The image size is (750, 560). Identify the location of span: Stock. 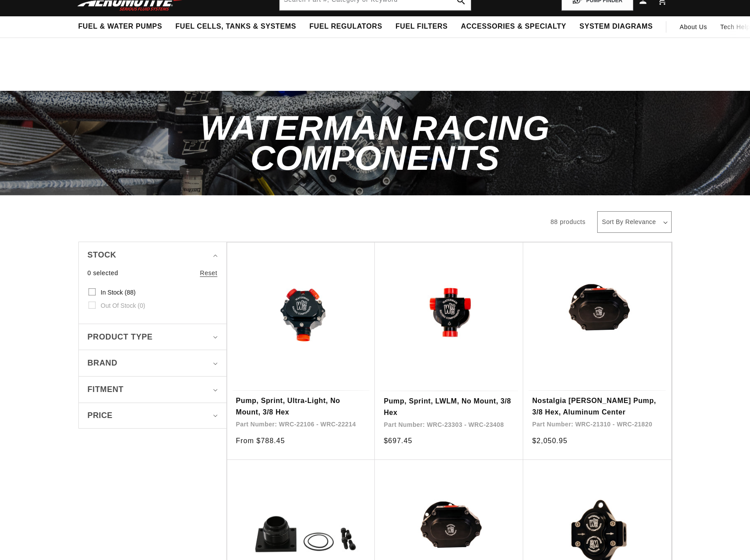
(102, 255).